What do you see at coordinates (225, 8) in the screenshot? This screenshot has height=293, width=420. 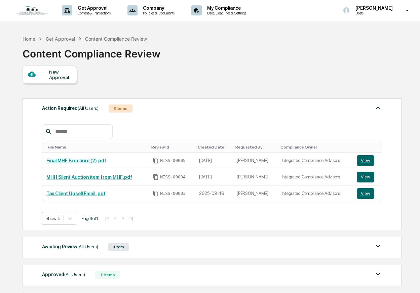 I see `p: My Compliance` at bounding box center [225, 8].